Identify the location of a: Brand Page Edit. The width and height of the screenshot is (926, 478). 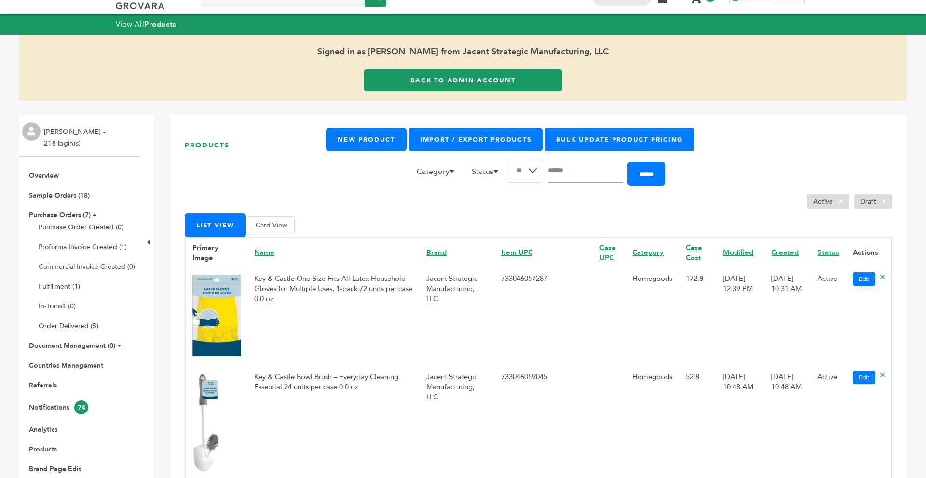
(55, 469).